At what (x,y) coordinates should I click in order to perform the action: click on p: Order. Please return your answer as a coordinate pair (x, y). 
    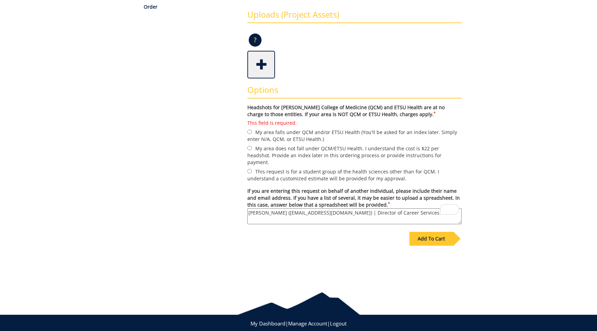
    Looking at the image, I should click on (190, 7).